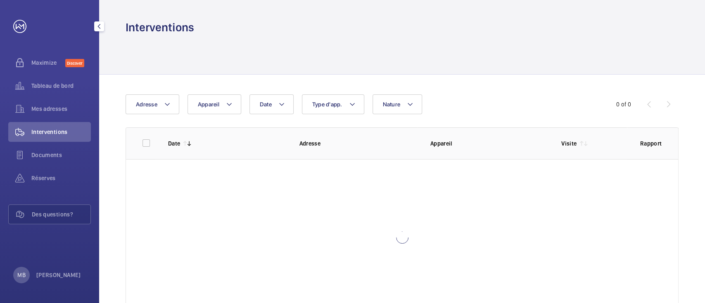 This screenshot has height=303, width=705. What do you see at coordinates (271, 104) in the screenshot?
I see `button: Date` at bounding box center [271, 104].